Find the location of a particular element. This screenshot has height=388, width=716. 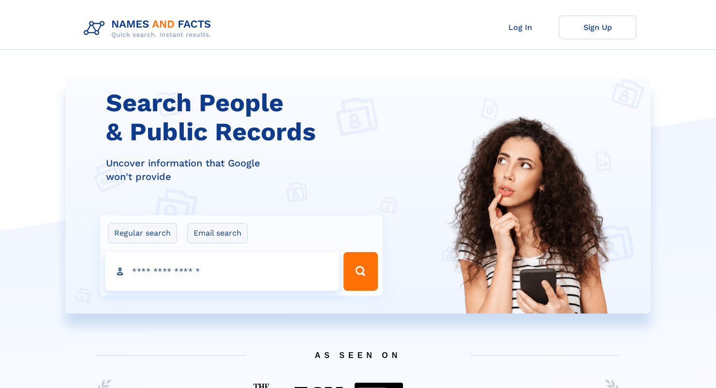

label: Regular search is located at coordinates (142, 233).